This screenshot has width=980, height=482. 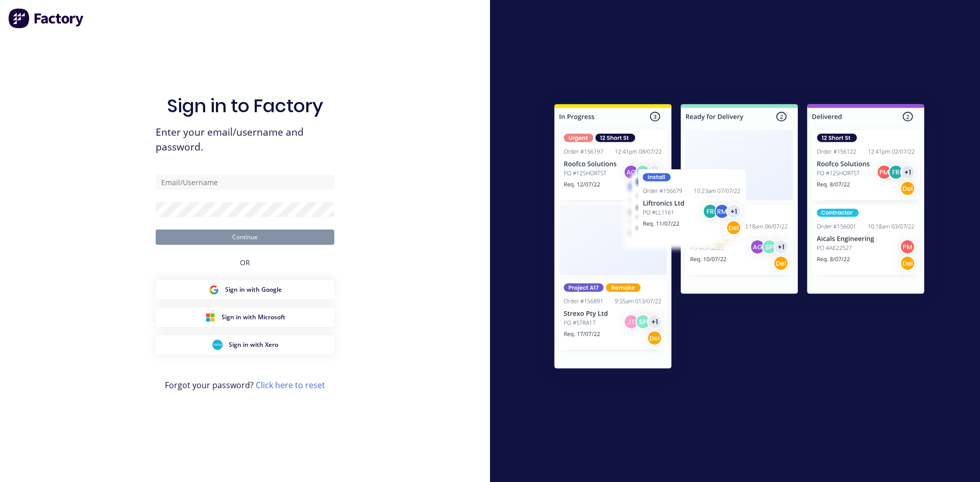 What do you see at coordinates (245, 386) in the screenshot?
I see `span: Forgot your password?` at bounding box center [245, 386].